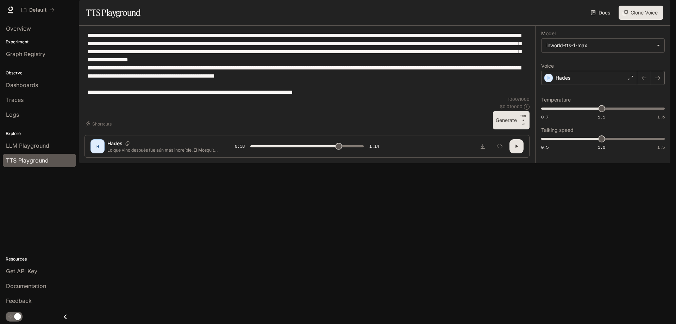 The height and width of the screenshot is (324, 676). What do you see at coordinates (38, 10) in the screenshot?
I see `p: Default` at bounding box center [38, 10].